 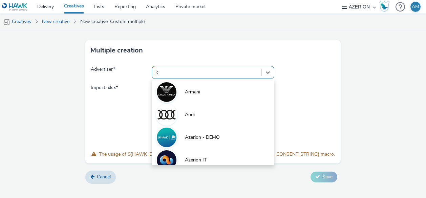 What do you see at coordinates (121, 72) in the screenshot?
I see `span: Advertiser *` at bounding box center [121, 72].